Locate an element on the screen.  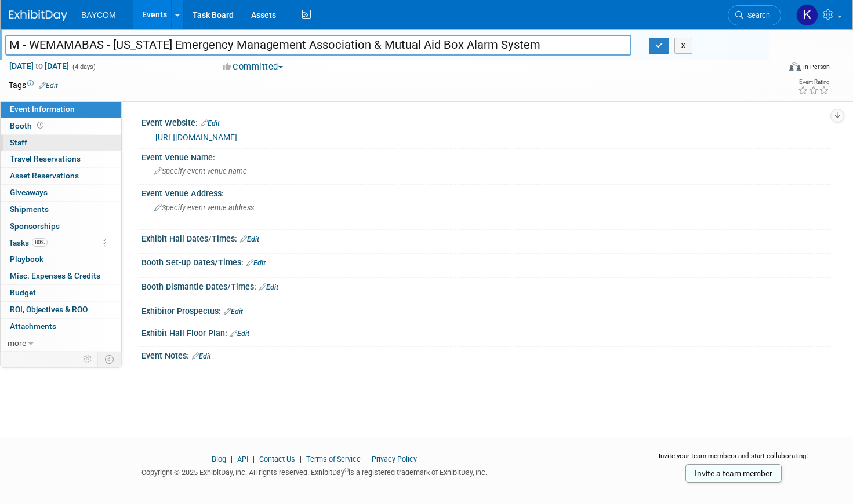
img: Kayla Novak is located at coordinates (807, 15).